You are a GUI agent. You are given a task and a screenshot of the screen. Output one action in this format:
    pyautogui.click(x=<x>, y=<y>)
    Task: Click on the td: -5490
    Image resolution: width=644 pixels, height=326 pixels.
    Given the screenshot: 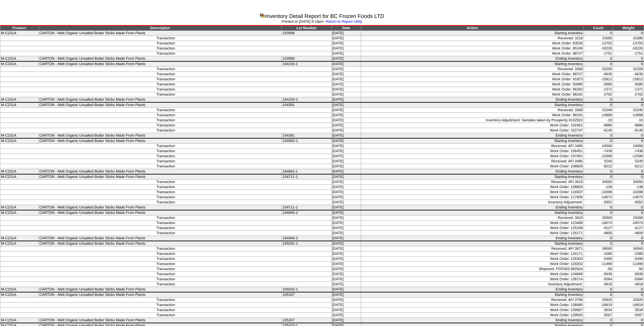 What is the action you would take?
    pyautogui.click(x=598, y=259)
    